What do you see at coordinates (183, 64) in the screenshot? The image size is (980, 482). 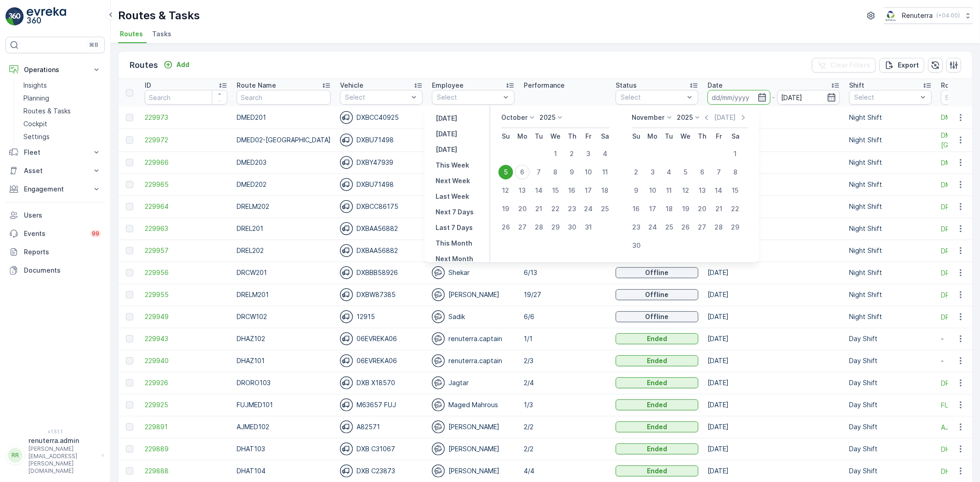 I see `p: Add` at bounding box center [183, 64].